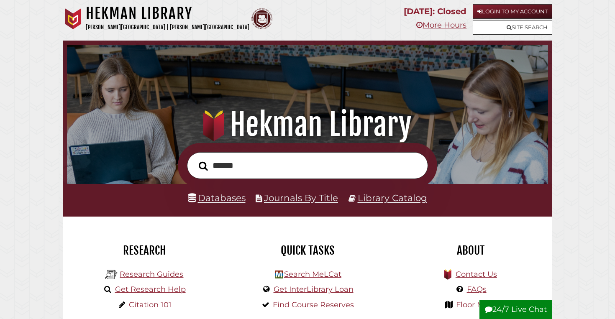 The image size is (615, 319). Describe the element at coordinates (393, 198) in the screenshot. I see `a: Library Catalog` at that location.